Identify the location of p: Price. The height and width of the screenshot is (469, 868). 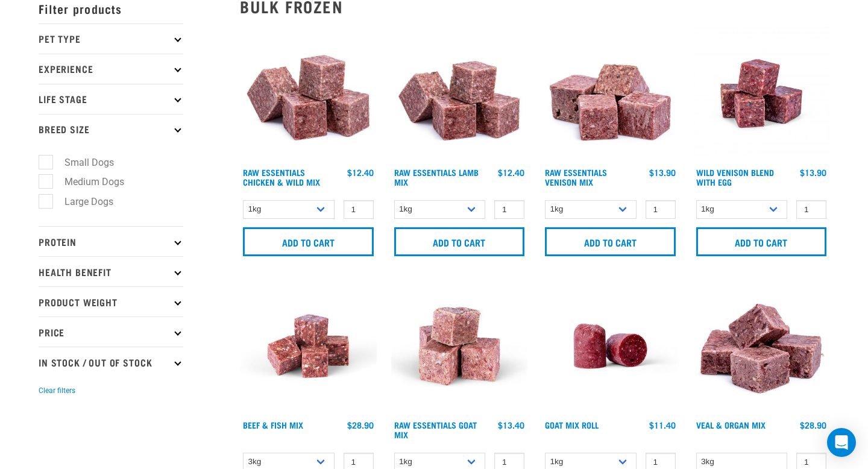
(111, 332).